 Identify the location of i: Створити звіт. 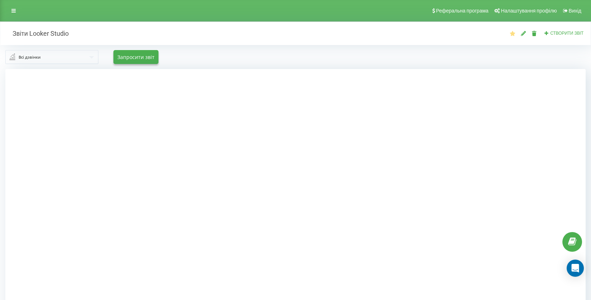
(547, 33).